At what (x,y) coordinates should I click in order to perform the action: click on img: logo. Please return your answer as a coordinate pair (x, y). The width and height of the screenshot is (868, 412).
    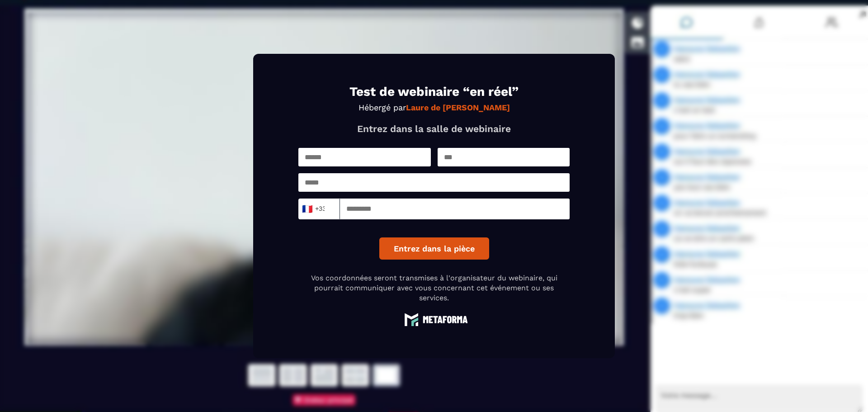
    Looking at the image, I should click on (434, 319).